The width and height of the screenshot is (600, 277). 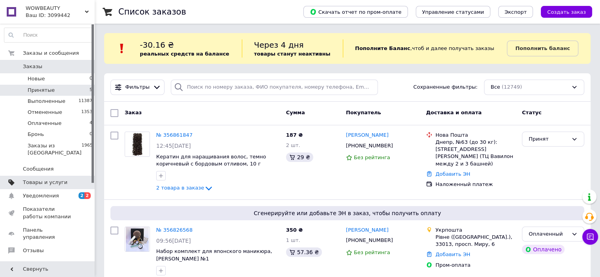 I want to click on span: 1353, so click(x=87, y=112).